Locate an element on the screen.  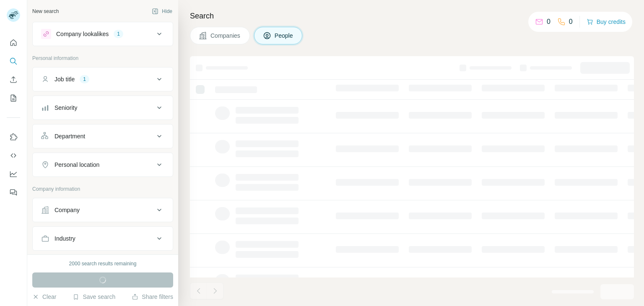
div: New search is located at coordinates (45, 11).